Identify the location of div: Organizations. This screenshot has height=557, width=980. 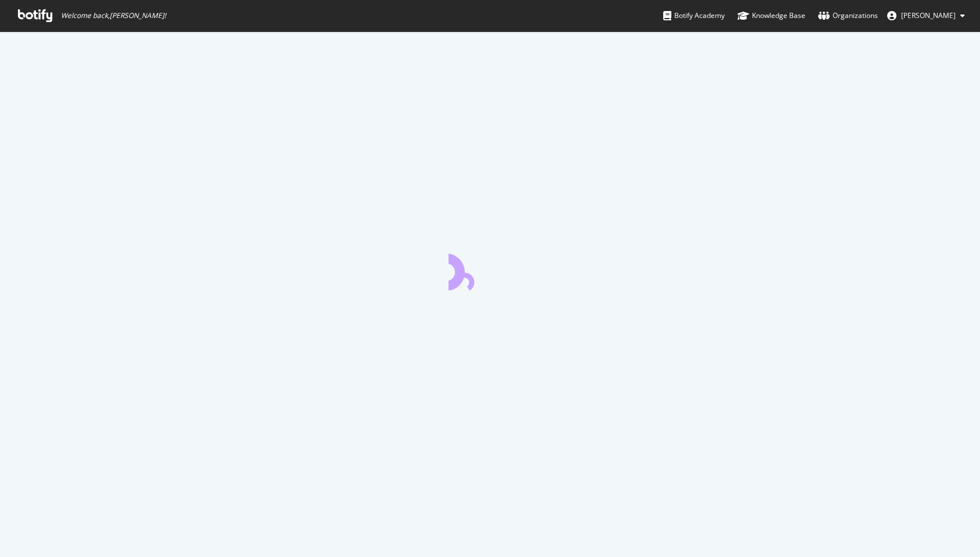
(848, 16).